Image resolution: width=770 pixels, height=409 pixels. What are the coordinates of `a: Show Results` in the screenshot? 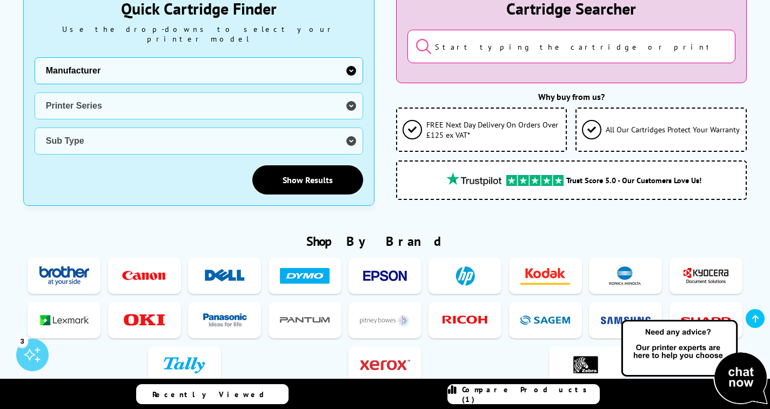 It's located at (307, 180).